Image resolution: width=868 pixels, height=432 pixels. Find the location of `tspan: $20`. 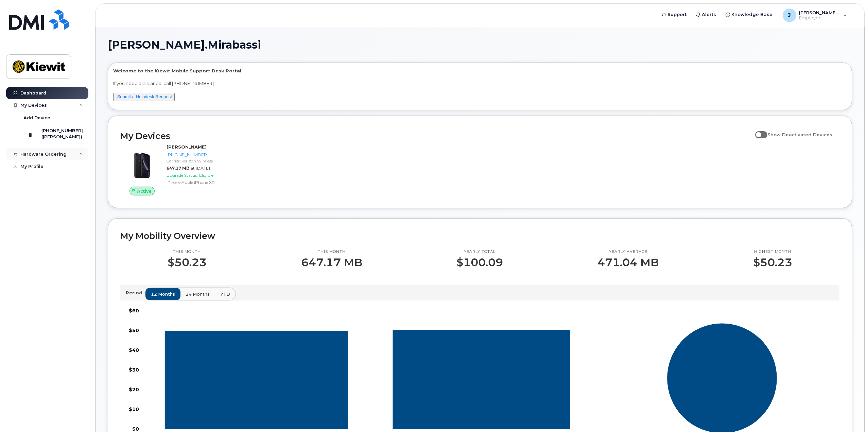

tspan: $20 is located at coordinates (134, 390).